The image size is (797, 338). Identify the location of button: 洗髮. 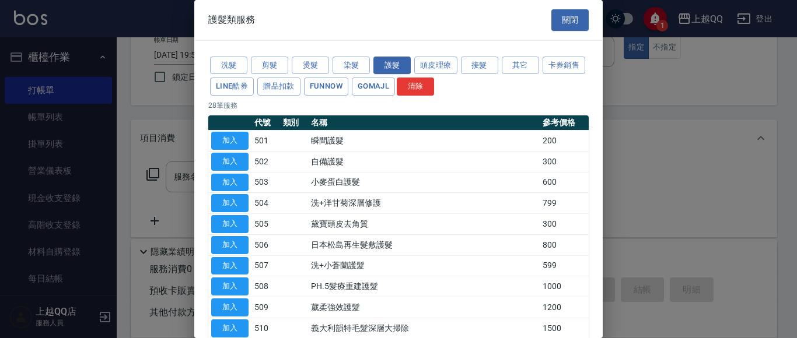
(229, 65).